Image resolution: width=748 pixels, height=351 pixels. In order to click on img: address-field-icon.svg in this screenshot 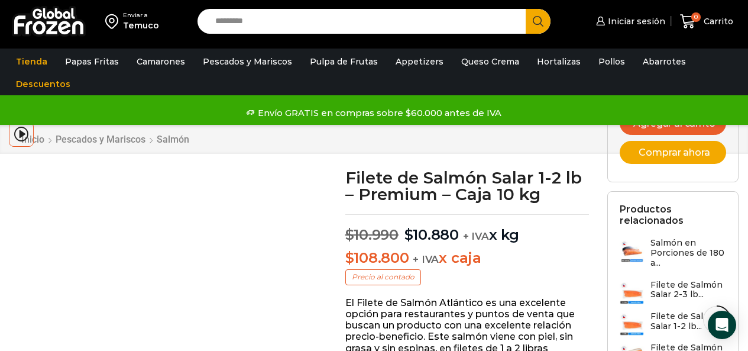, I will do `click(114, 21)`.